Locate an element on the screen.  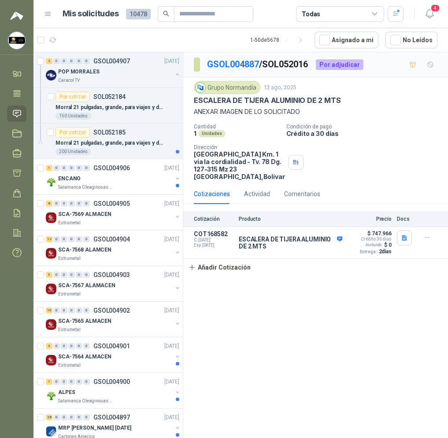
p: Docs is located at coordinates (405, 219).